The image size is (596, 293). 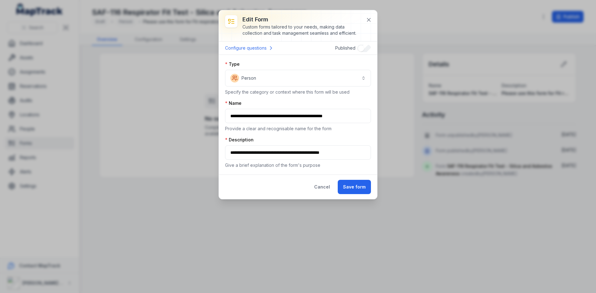 What do you see at coordinates (298, 129) in the screenshot?
I see `p: Provide a clear and recognisable name for the form` at bounding box center [298, 129].